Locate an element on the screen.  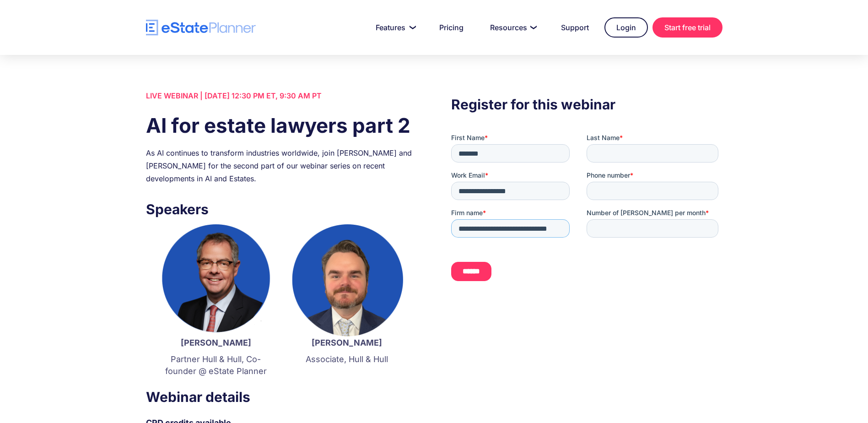
a: Start free trial is located at coordinates (687, 28).